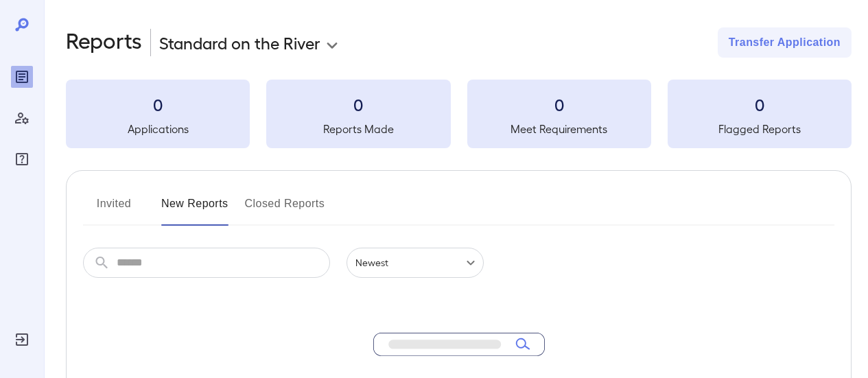  What do you see at coordinates (158, 129) in the screenshot?
I see `h5: Applications` at bounding box center [158, 129].